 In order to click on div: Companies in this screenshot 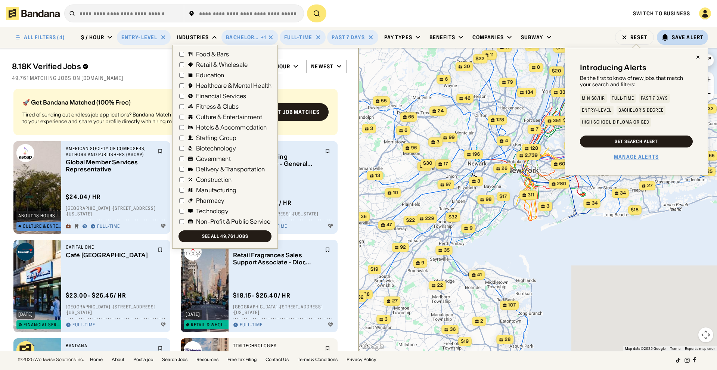, I will do `click(488, 37)`.